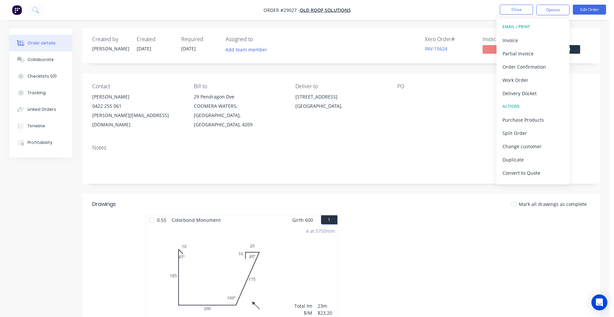 This screenshot has height=317, width=614. Describe the element at coordinates (326, 306) in the screenshot. I see `div: 23m` at that location.